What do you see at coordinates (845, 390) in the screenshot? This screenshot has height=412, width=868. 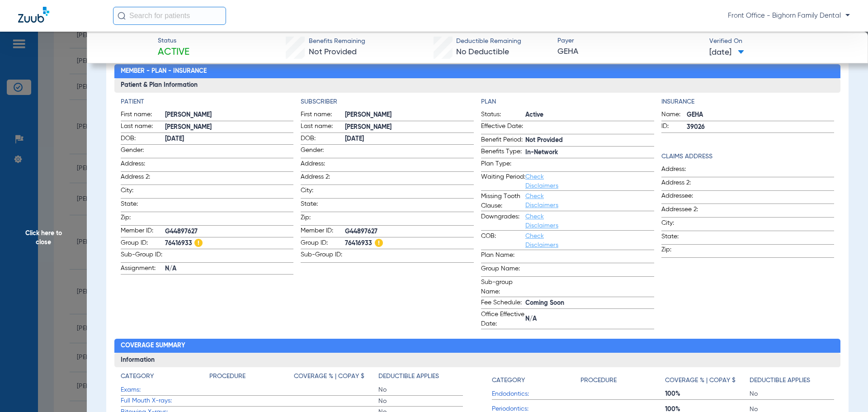 I see `div: Chat Widget` at bounding box center [845, 390].